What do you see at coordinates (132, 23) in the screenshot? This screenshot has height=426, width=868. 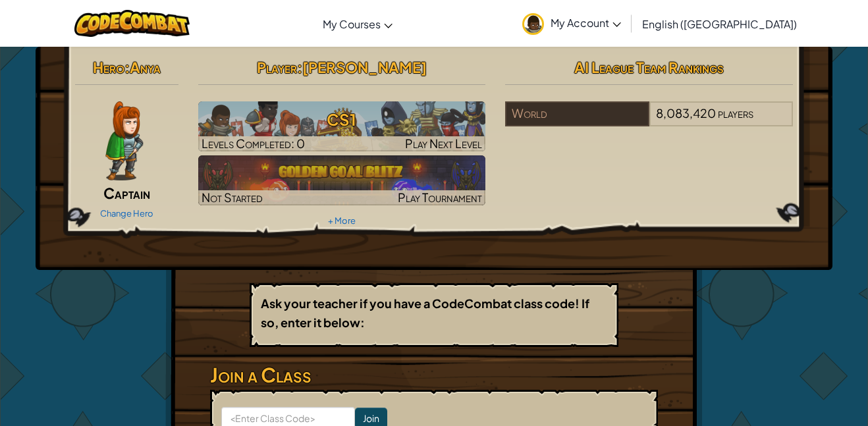 I see `img: CodeCombat logo` at bounding box center [132, 23].